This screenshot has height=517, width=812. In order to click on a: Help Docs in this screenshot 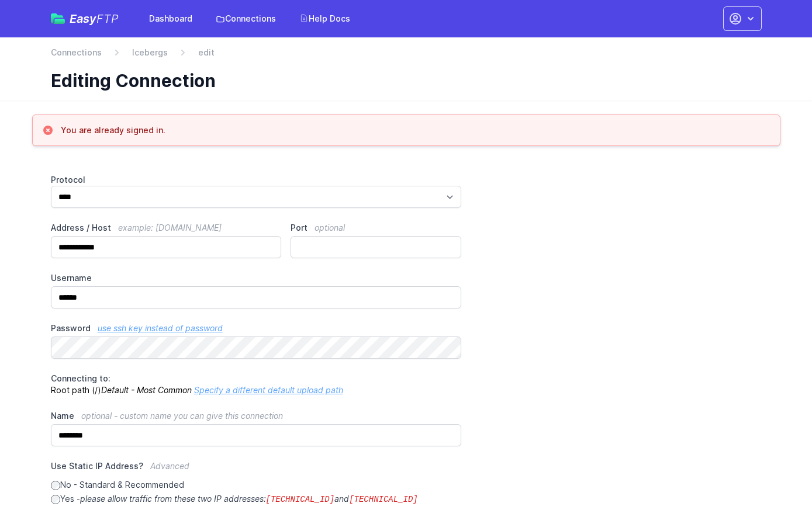, I will do `click(325, 19)`.